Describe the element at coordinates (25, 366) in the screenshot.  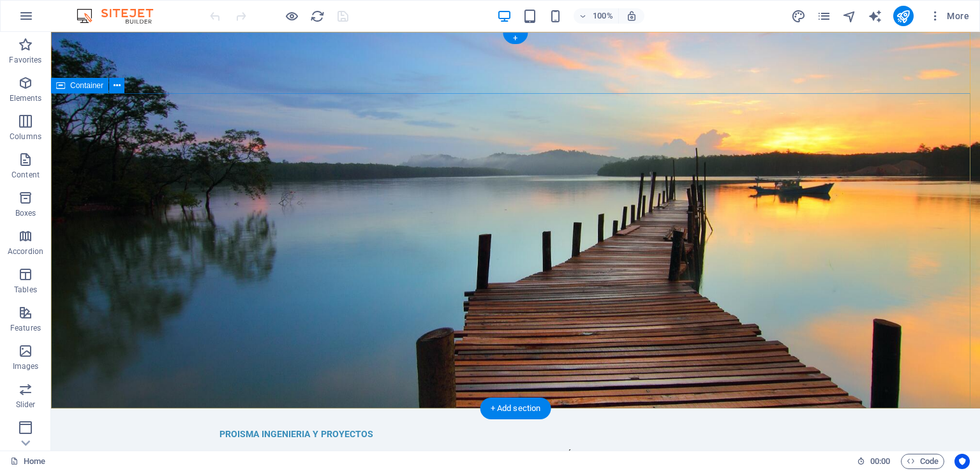
I see `p: Images` at that location.